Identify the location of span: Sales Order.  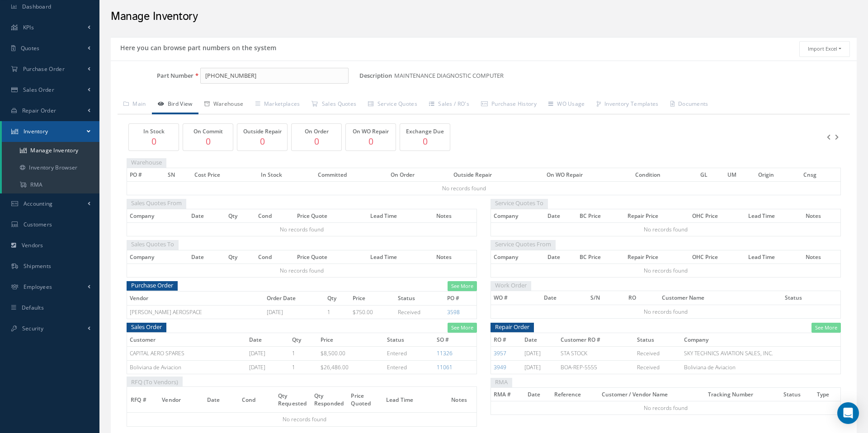
(38, 89).